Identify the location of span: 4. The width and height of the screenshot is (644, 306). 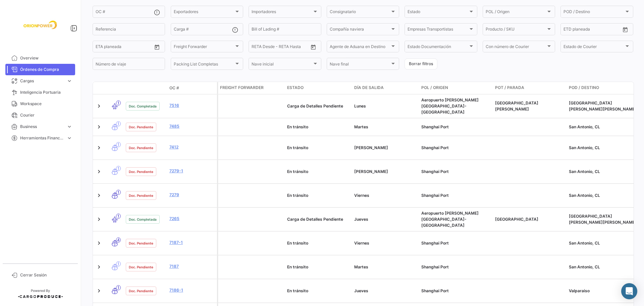
(119, 239).